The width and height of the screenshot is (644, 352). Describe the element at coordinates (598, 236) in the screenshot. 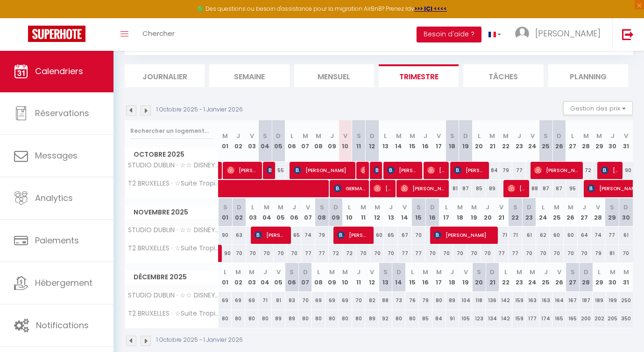

I see `div: 74` at that location.